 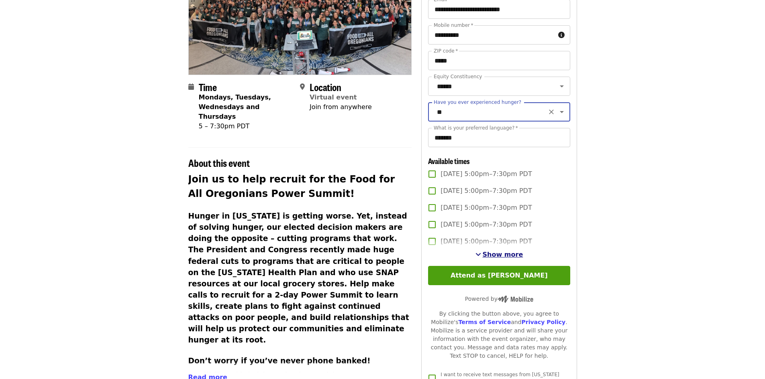 I want to click on span: About this event, so click(x=219, y=163).